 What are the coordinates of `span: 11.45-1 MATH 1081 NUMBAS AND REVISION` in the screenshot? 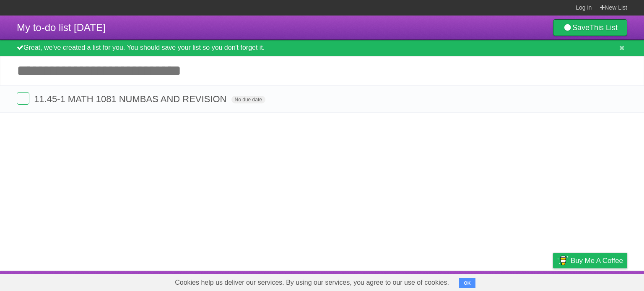 It's located at (131, 99).